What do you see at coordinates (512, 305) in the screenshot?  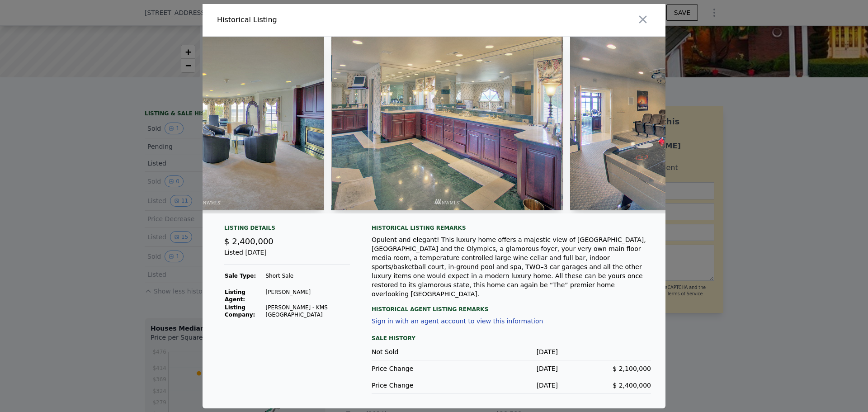 I see `div: Historical Agent Listing Remarks` at bounding box center [512, 305].